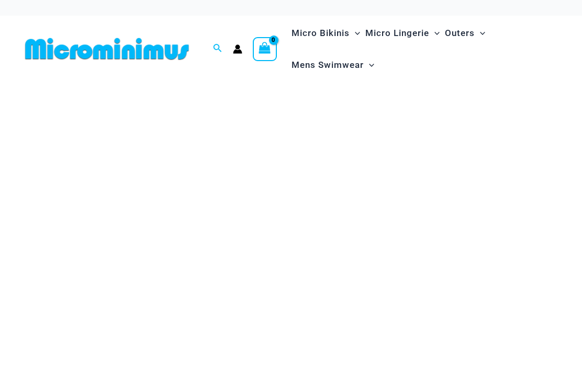 This screenshot has width=582, height=387. What do you see at coordinates (464, 33) in the screenshot?
I see `a: OutersMenu ToggleMenu Toggle` at bounding box center [464, 33].